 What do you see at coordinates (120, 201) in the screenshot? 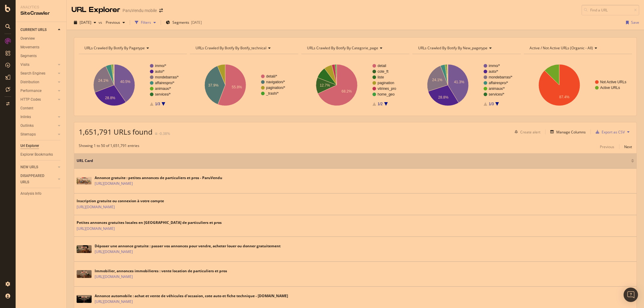
I see `div: Inscription gratuite ou connexion à votre compte` at bounding box center [120, 201].